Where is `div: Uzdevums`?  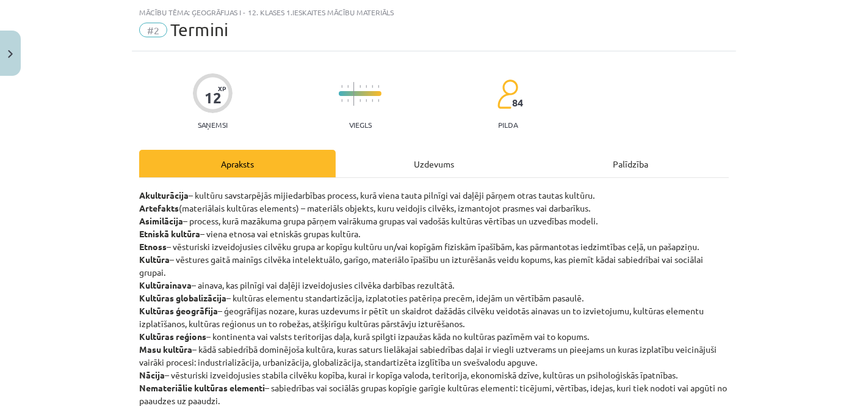 div: Uzdevums is located at coordinates (434, 164).